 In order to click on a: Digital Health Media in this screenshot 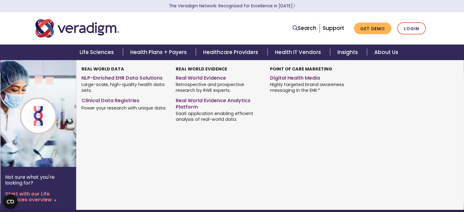, I will do `click(312, 77)`.